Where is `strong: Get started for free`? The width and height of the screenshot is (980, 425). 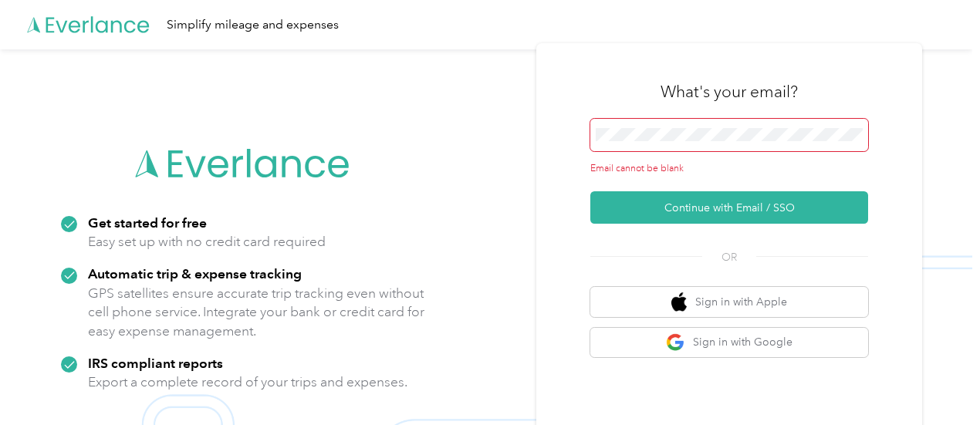
strong: Get started for free is located at coordinates (147, 223).